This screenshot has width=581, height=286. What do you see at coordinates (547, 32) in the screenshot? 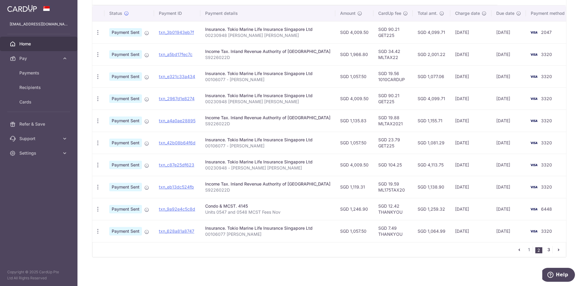
I see `span: 2047` at bounding box center [547, 32].